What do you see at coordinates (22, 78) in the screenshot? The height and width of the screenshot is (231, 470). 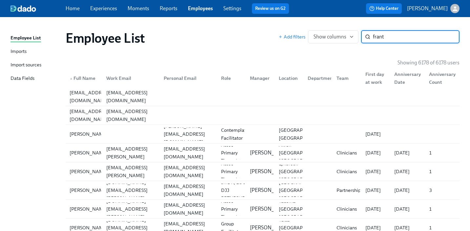 I see `div: Data Fields` at bounding box center [22, 78].